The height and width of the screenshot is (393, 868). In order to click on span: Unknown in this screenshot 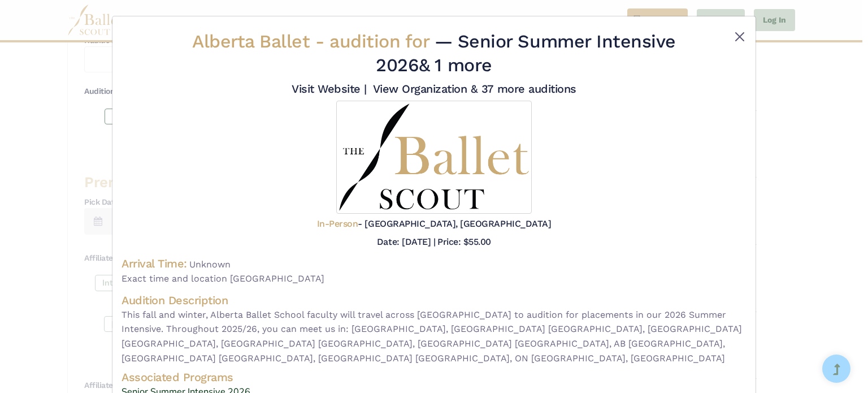, I will do `click(210, 264)`.